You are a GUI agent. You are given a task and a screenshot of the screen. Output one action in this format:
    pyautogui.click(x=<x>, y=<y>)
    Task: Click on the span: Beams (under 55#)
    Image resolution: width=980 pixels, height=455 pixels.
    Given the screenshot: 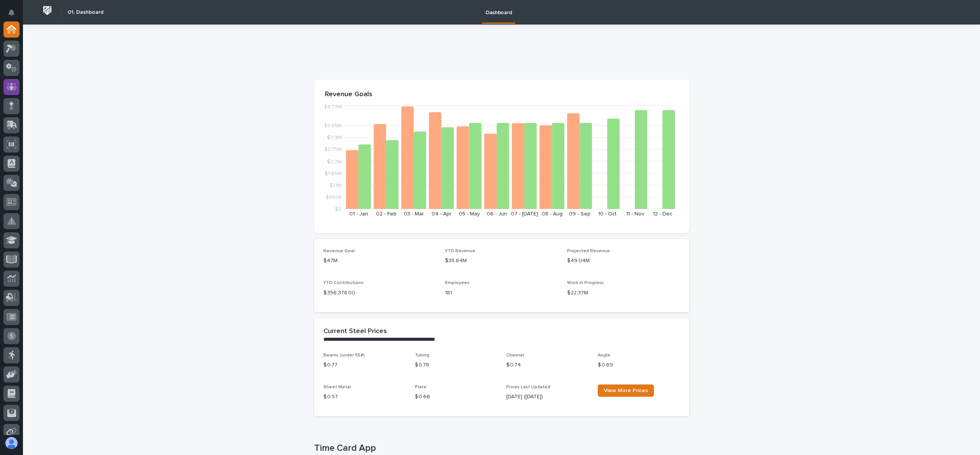 What is the action you would take?
    pyautogui.click(x=345, y=355)
    